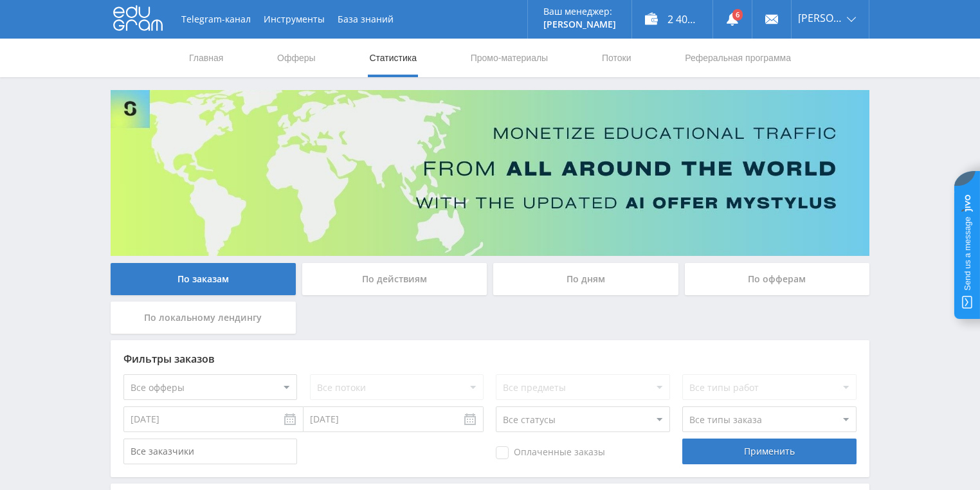  I want to click on div: По заказам, so click(203, 279).